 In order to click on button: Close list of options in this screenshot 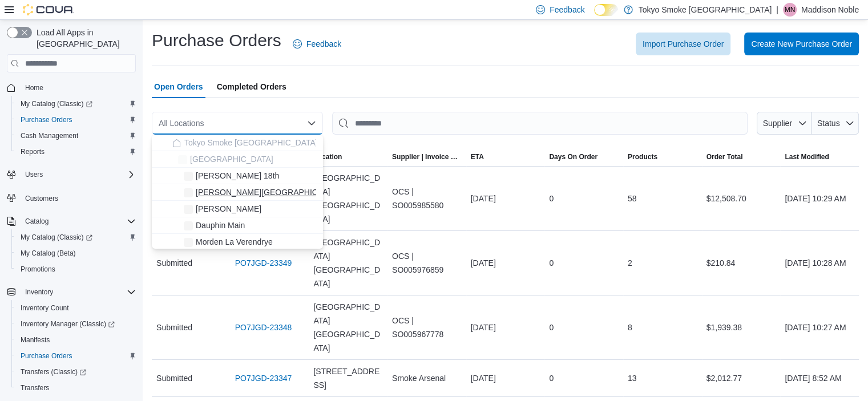, I will do `click(312, 123)`.